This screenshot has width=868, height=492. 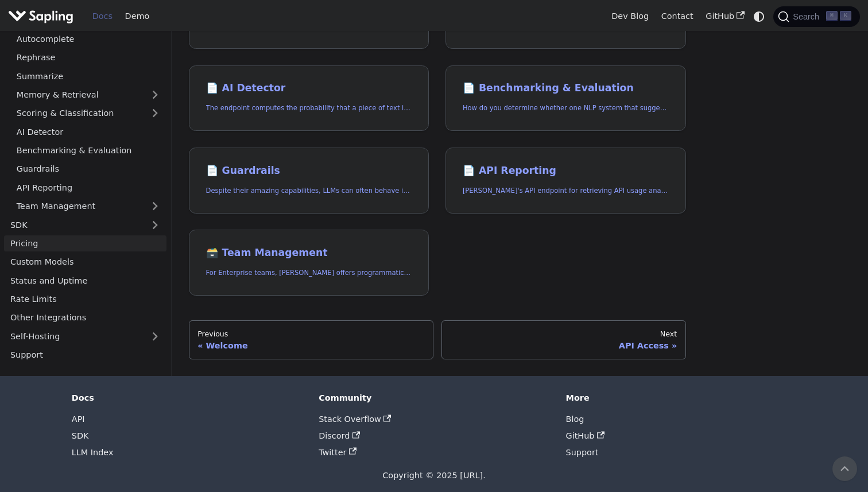 I want to click on h2: Team Management, so click(x=309, y=253).